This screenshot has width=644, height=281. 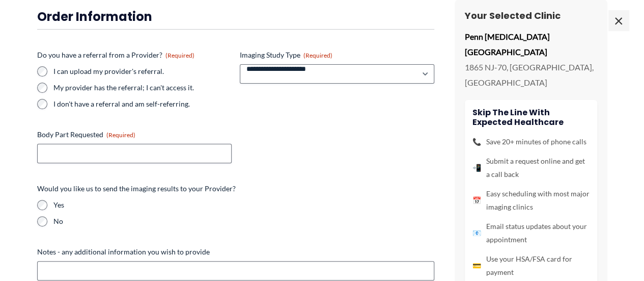 I want to click on label: Yes, so click(x=244, y=205).